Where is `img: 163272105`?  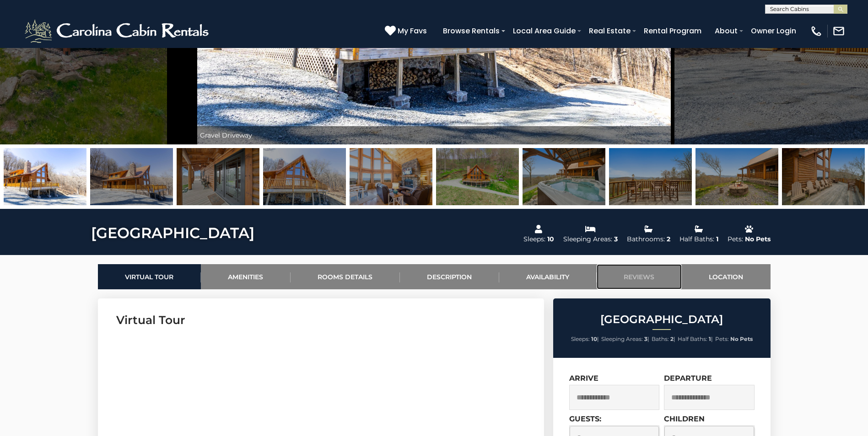 img: 163272105 is located at coordinates (390, 176).